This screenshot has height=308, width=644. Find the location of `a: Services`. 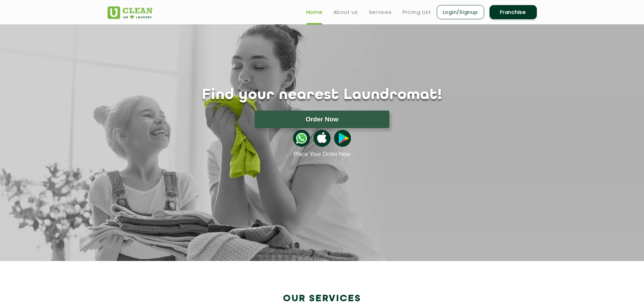

a: Services is located at coordinates (380, 12).